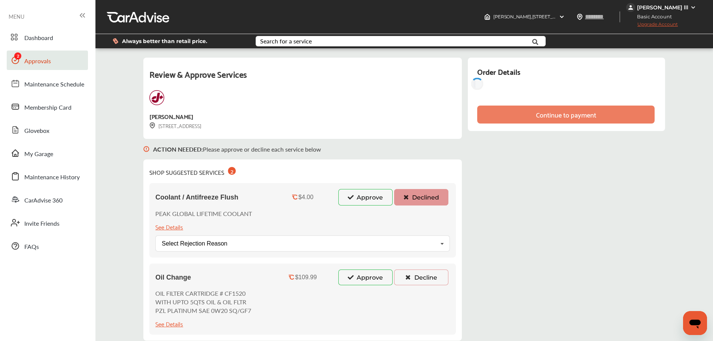 The width and height of the screenshot is (713, 341). What do you see at coordinates (173, 277) in the screenshot?
I see `span: Oil Change` at bounding box center [173, 277].